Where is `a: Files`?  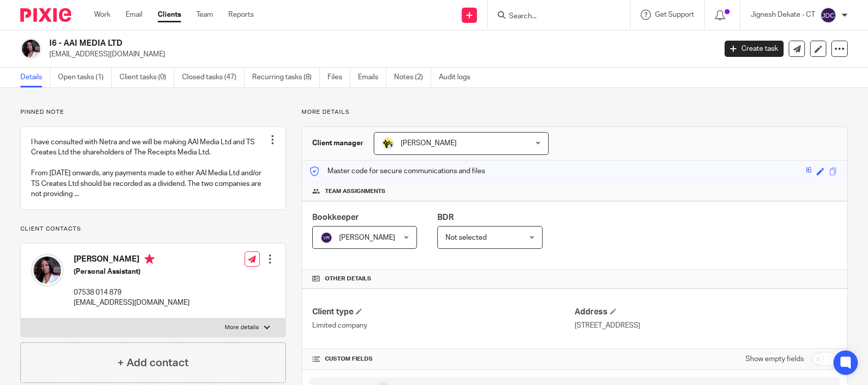
a: Files is located at coordinates (339, 77).